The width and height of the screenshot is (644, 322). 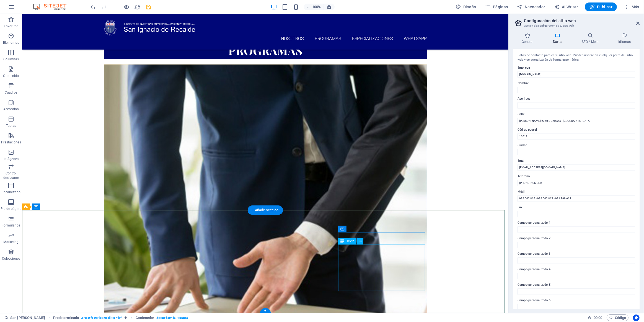 What do you see at coordinates (576, 239) in the screenshot?
I see `label: Campo personalizado 2` at bounding box center [576, 239].